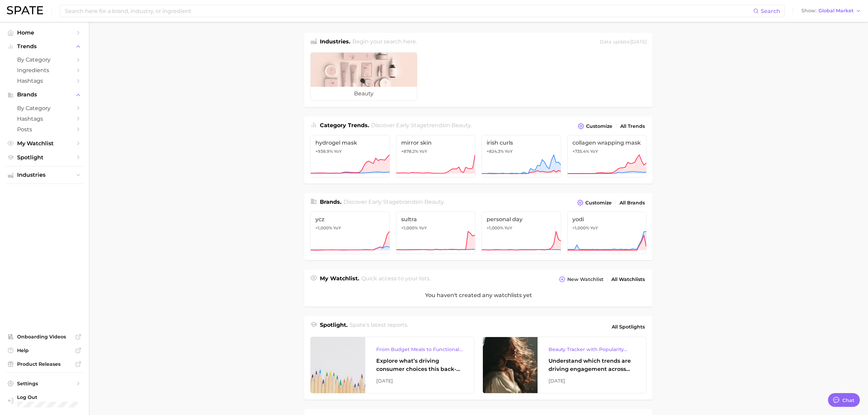 The width and height of the screenshot is (868, 415). What do you see at coordinates (350, 156) in the screenshot?
I see `a: hydrogel mask+938.9% YoY` at bounding box center [350, 156].